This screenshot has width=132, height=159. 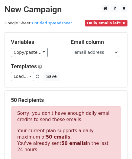 What do you see at coordinates (66, 100) in the screenshot?
I see `h5: 50 Recipients` at bounding box center [66, 100].